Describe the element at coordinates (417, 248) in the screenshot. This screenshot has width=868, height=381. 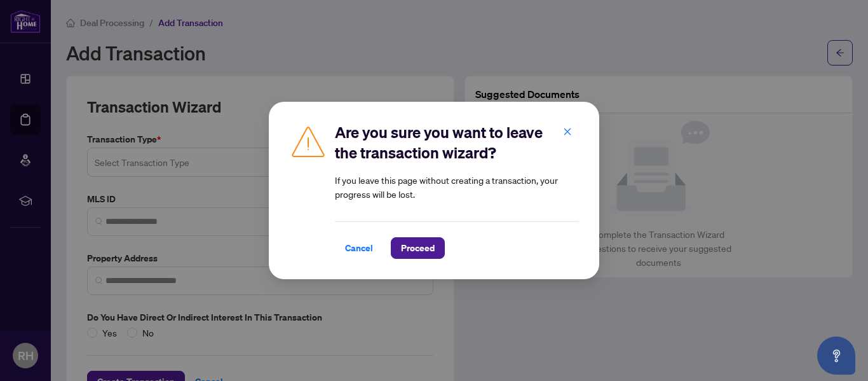
I see `button: Proceed` at that location.